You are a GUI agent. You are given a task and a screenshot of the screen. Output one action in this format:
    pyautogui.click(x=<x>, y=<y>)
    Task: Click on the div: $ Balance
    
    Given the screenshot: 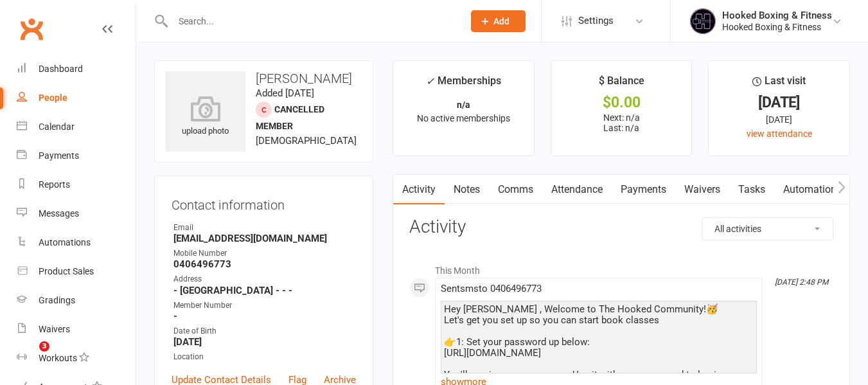 What is the action you would take?
    pyautogui.click(x=621, y=84)
    